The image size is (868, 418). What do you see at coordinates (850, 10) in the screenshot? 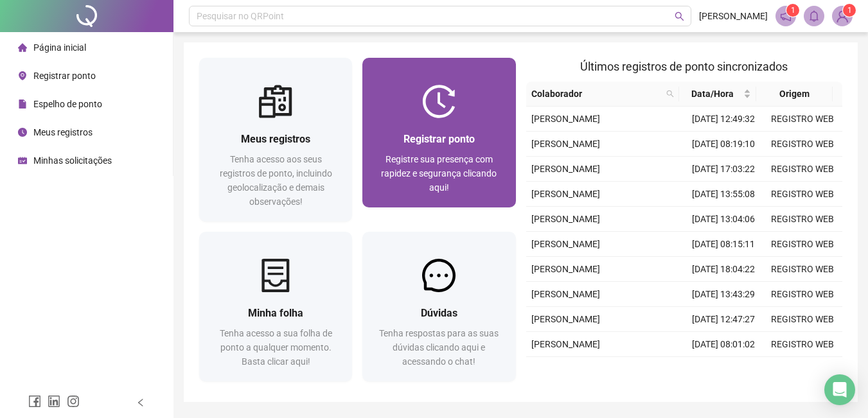
I see `sup: Atualize o seu contato no menu Meus Dados` at bounding box center [850, 10].